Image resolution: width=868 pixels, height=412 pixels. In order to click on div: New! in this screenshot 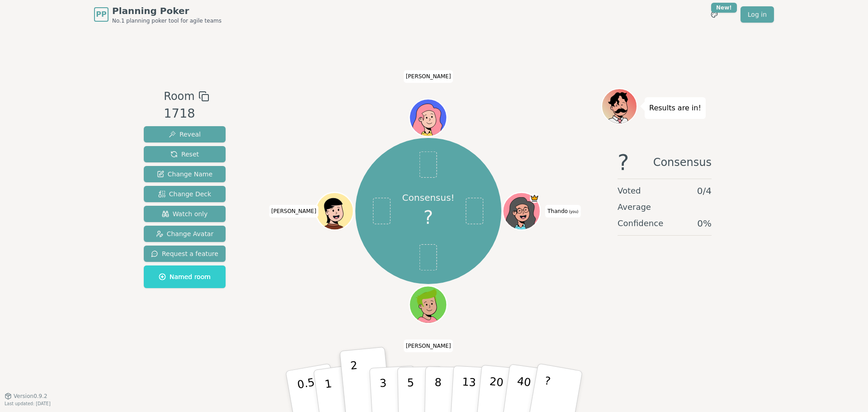, I will do `click(723, 8)`.